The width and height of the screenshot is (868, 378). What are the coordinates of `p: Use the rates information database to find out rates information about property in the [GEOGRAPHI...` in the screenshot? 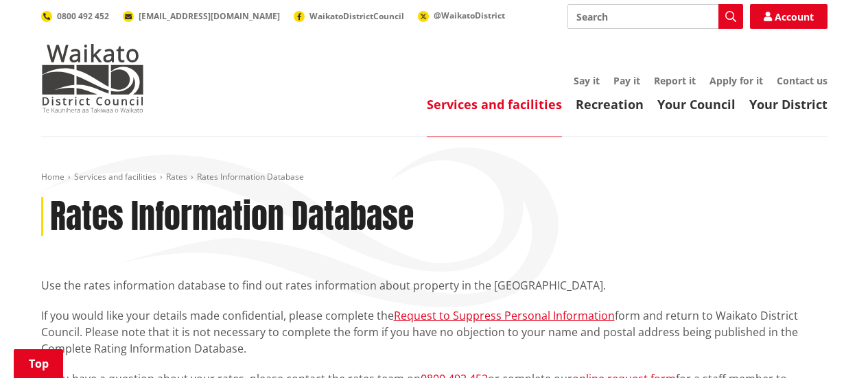 It's located at (434, 285).